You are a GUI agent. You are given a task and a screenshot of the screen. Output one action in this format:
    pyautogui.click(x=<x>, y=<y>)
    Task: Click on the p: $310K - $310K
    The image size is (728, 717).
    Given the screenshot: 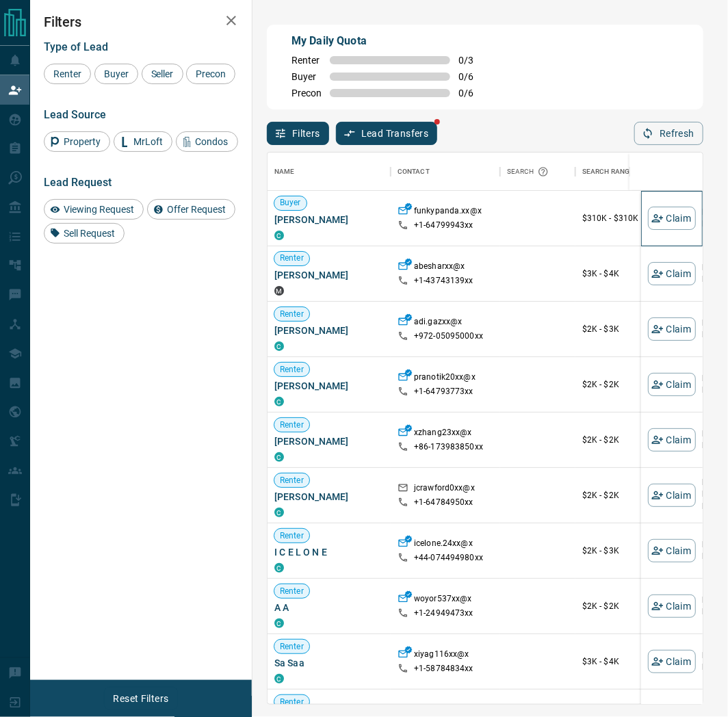 What is the action you would take?
    pyautogui.click(x=613, y=218)
    